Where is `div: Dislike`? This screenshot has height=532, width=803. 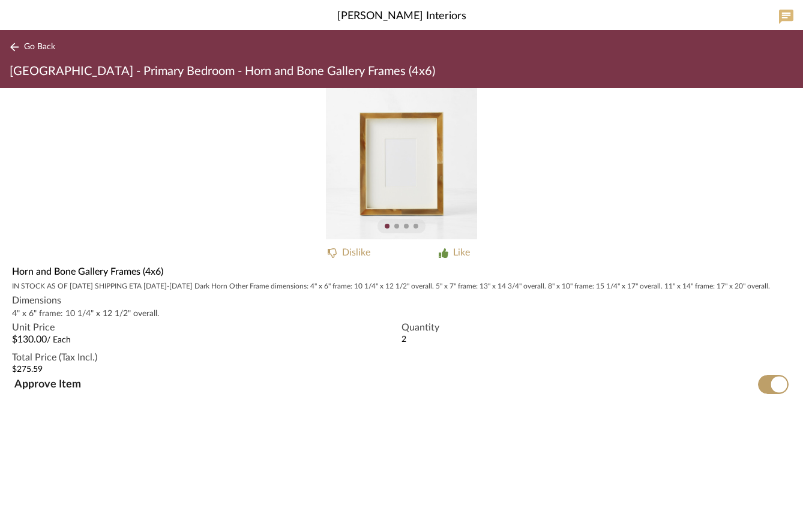 div: Dislike is located at coordinates (356, 253).